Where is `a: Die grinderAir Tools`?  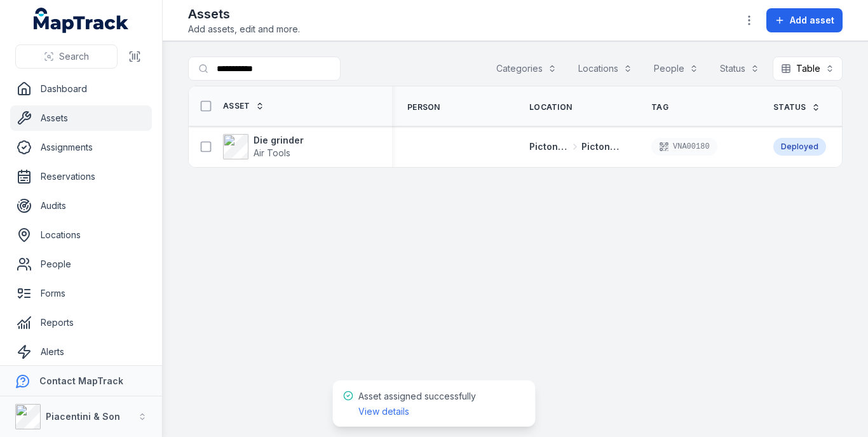
a: Die grinderAir Tools is located at coordinates (263, 147).